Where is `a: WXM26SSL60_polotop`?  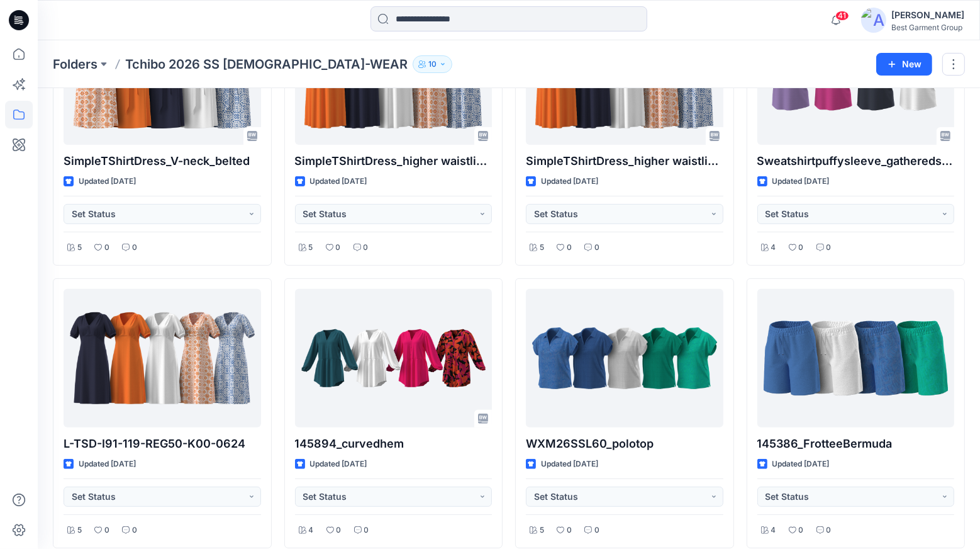 a: WXM26SSL60_polotop is located at coordinates (625, 358).